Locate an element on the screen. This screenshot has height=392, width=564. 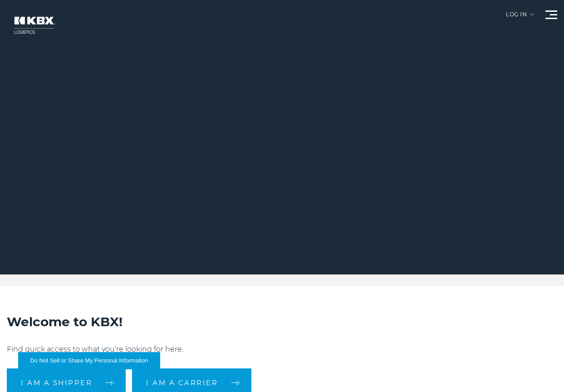
span: I am a carrier is located at coordinates (182, 383).